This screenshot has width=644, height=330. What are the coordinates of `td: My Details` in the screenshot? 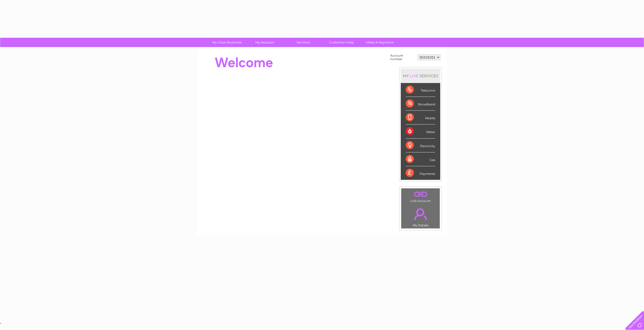 It's located at (420, 216).